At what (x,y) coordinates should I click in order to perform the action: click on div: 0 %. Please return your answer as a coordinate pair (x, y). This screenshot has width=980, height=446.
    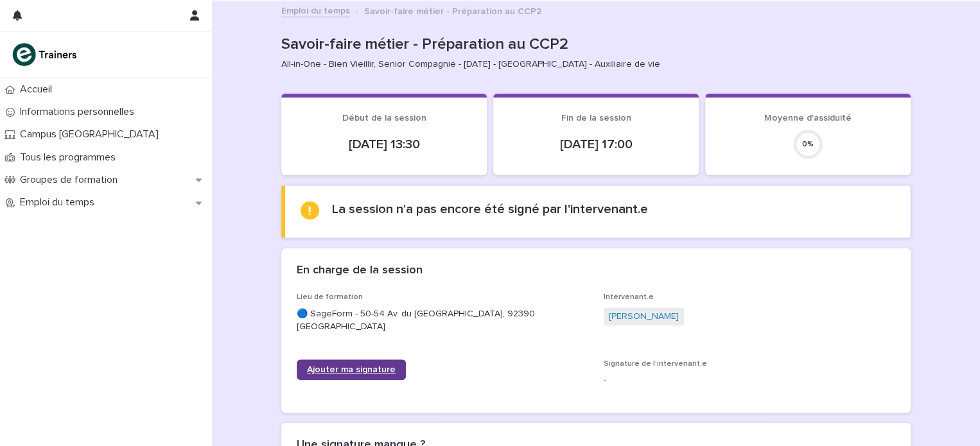
    Looking at the image, I should click on (809, 145).